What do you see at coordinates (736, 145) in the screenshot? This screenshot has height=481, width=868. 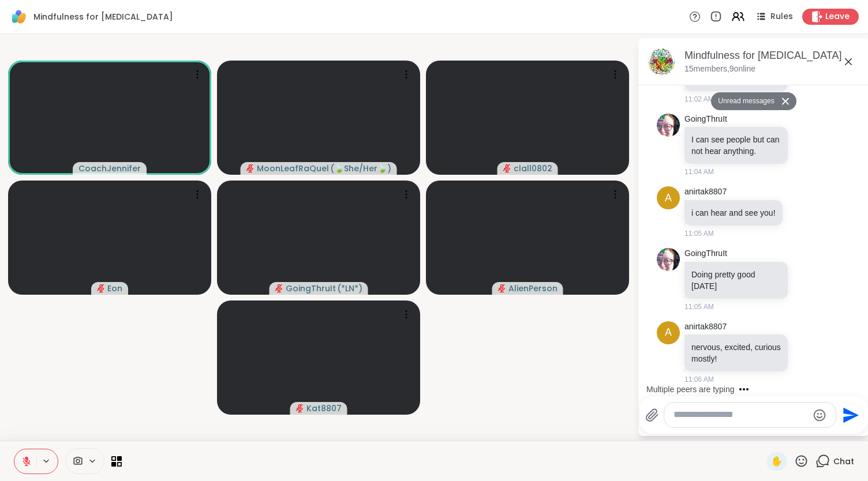 I see `p: I can see people but can not hear anything.` at bounding box center [736, 145].